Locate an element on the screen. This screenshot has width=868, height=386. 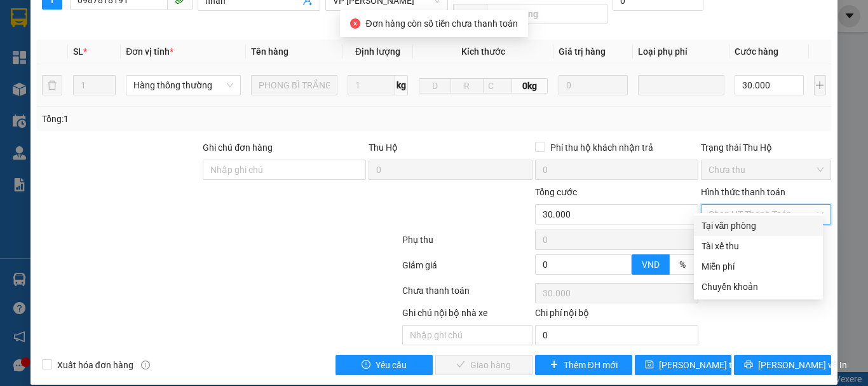
input: Ghi chú đơn hàng is located at coordinates (284, 170).